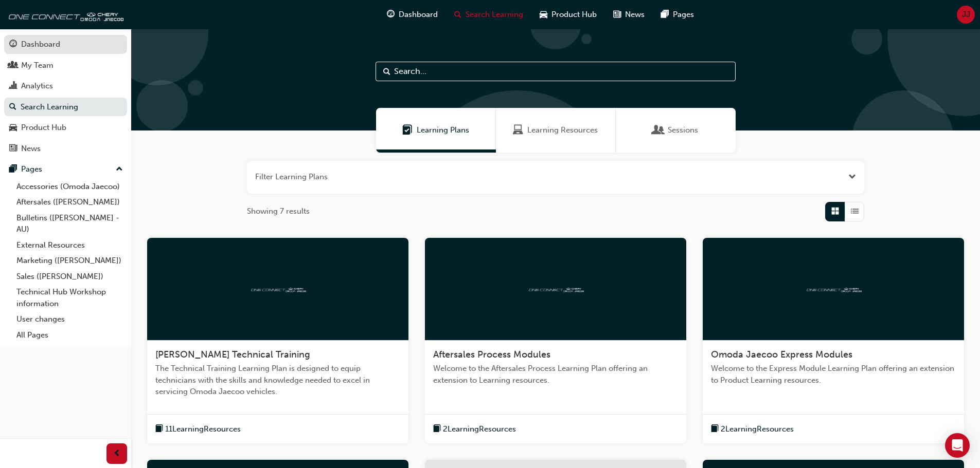  What do you see at coordinates (494, 14) in the screenshot?
I see `span: Search Learning` at bounding box center [494, 14].